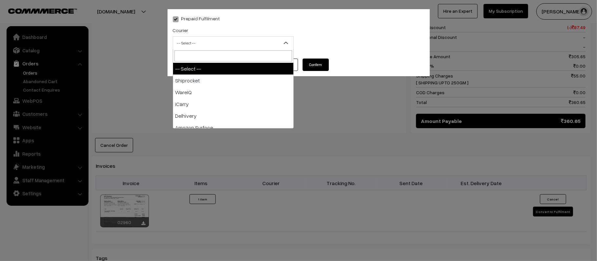 The width and height of the screenshot is (597, 261). I want to click on li: Delhivery, so click(233, 116).